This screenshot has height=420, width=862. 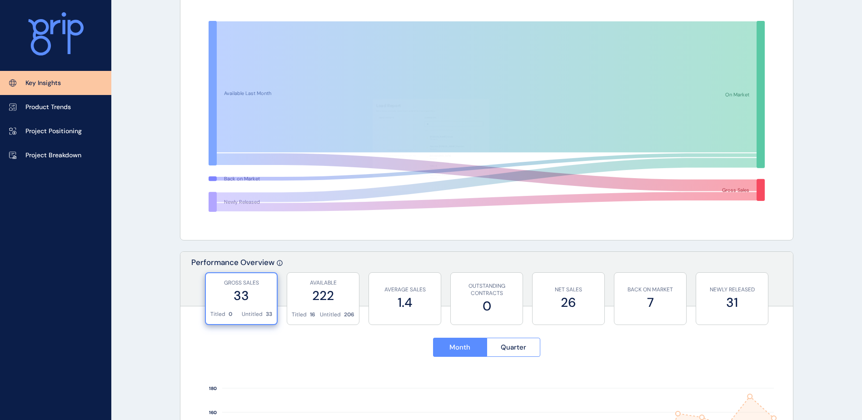 I want to click on label: 7, so click(x=650, y=302).